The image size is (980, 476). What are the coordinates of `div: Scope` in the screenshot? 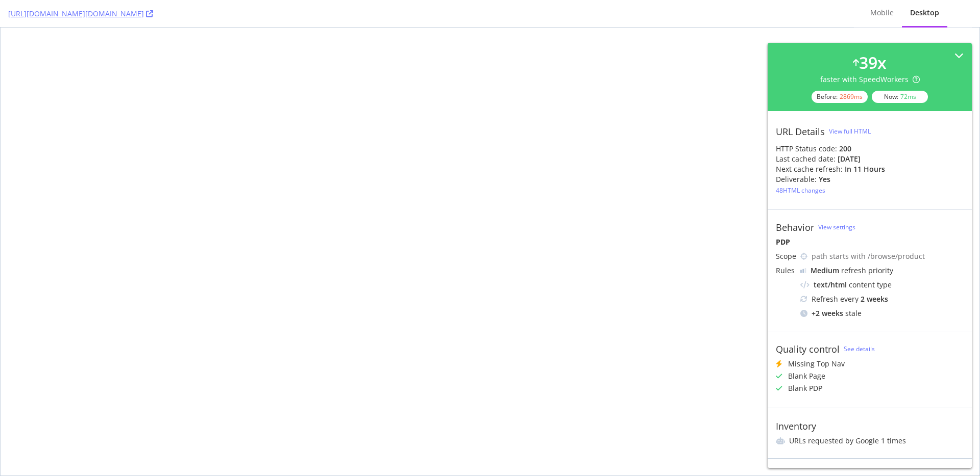 It's located at (786, 256).